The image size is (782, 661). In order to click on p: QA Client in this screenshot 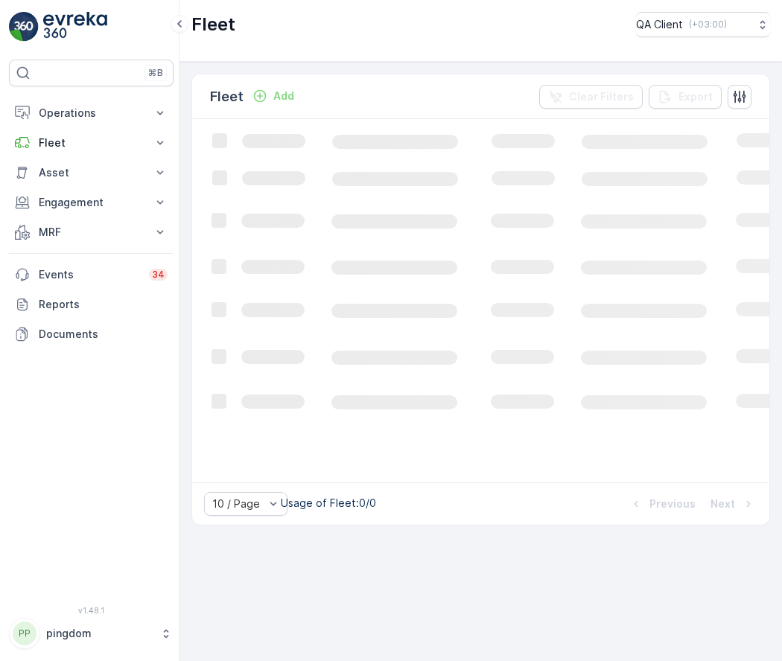, I will do `click(659, 25)`.